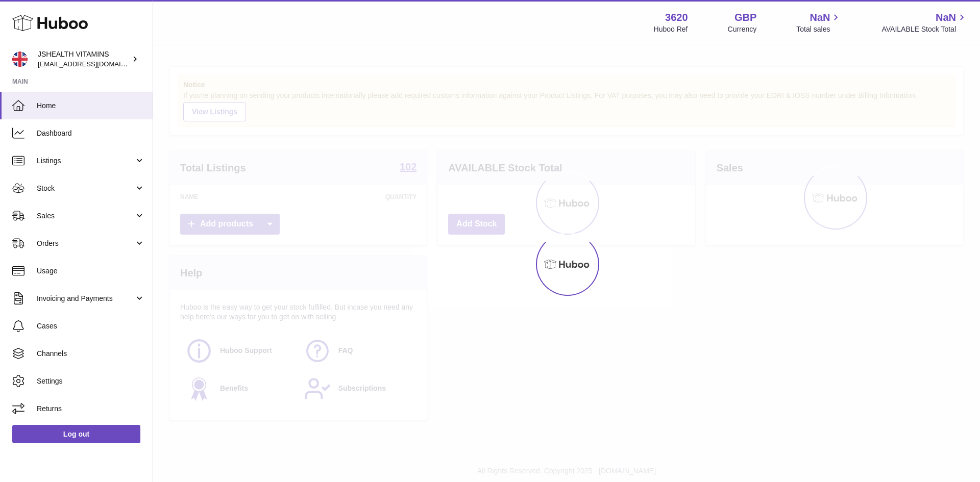  What do you see at coordinates (85, 299) in the screenshot?
I see `span: Invoicing and Payments` at bounding box center [85, 299].